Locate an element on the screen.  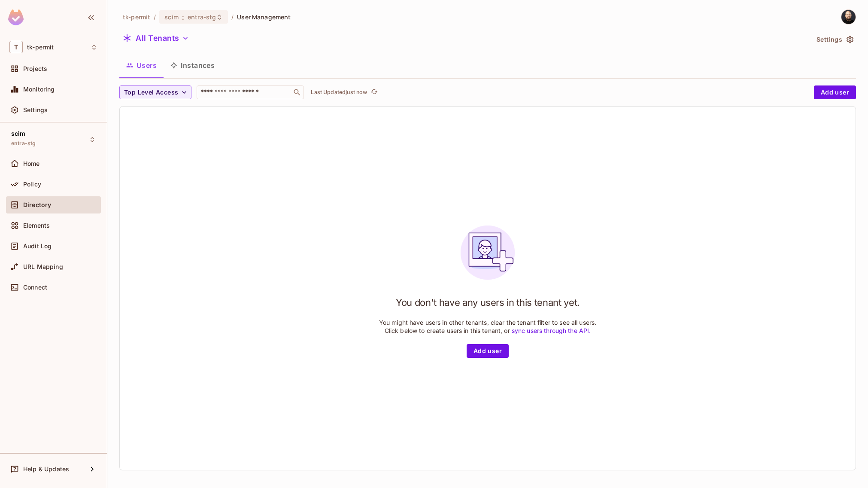
span: Audit Log is located at coordinates (37, 246).